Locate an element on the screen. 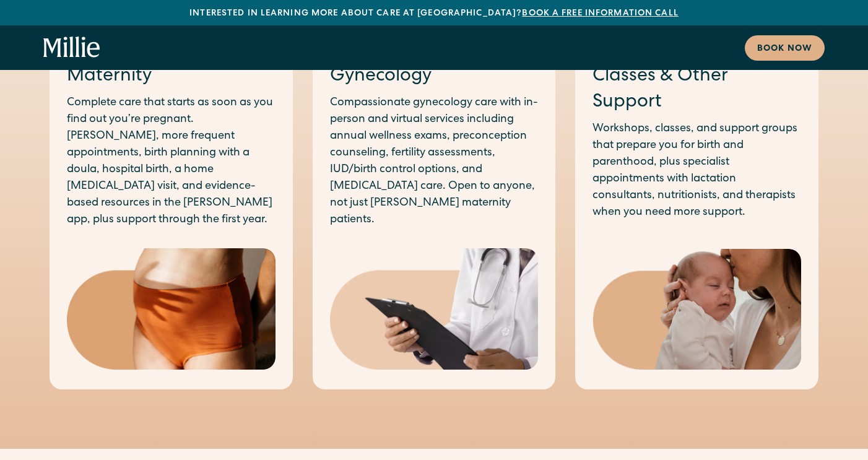 The image size is (868, 460). img: Medical professional in a white coat holding a clipboard, representing expert care and diagnosis ... is located at coordinates (434, 309).